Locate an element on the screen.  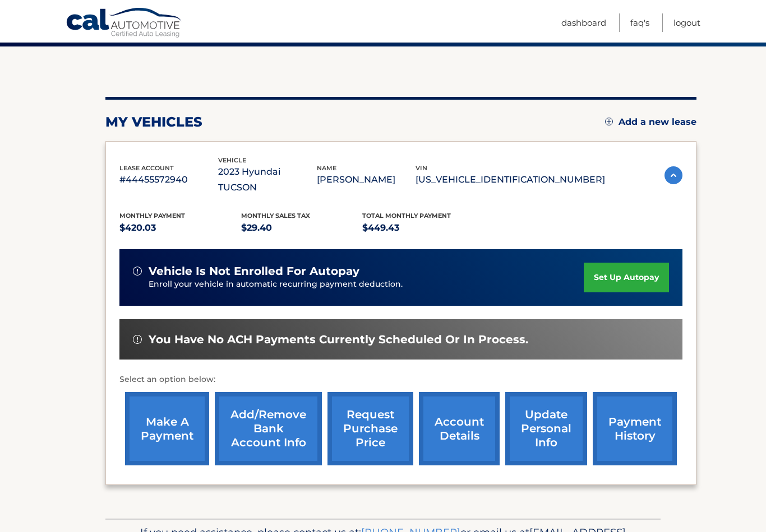
span: Monthly sales Tax is located at coordinates (276, 216).